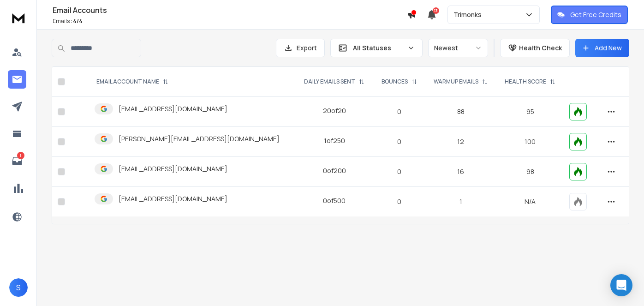  I want to click on img: logo, so click(19, 18).